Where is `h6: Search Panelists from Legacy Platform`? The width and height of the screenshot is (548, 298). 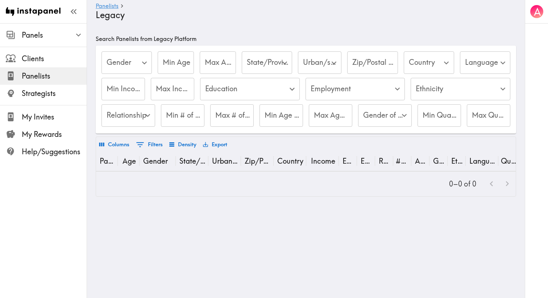
h6: Search Panelists from Legacy Platform is located at coordinates (146, 39).